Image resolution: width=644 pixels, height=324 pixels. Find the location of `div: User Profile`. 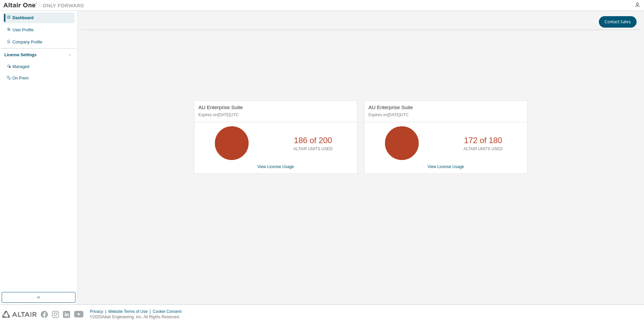

div: User Profile is located at coordinates (23, 30).